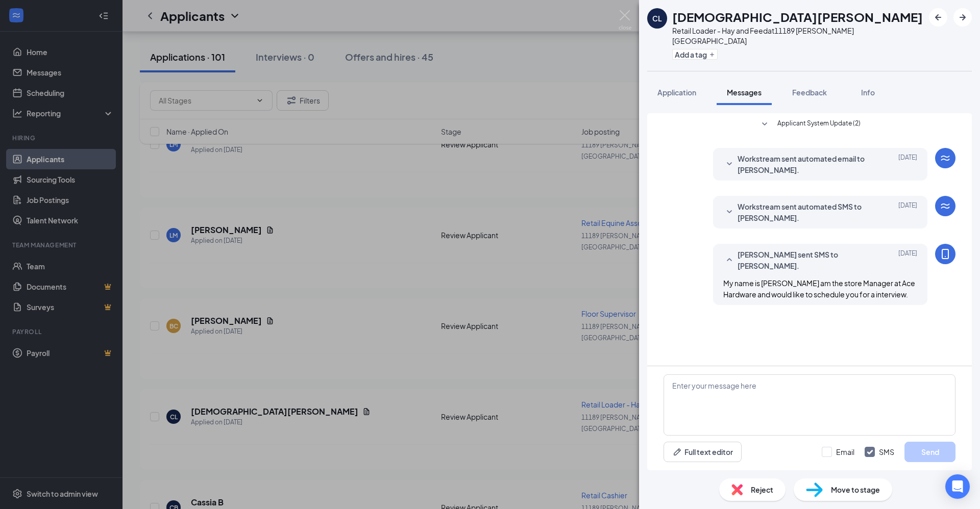  I want to click on svg: MobileSms, so click(945, 254).